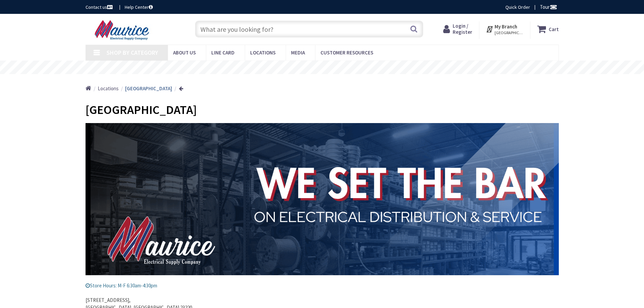 The height and width of the screenshot is (308, 644). What do you see at coordinates (121, 285) in the screenshot?
I see `span: Store Hours: M-F 6:30am-4:30pm` at bounding box center [121, 285].